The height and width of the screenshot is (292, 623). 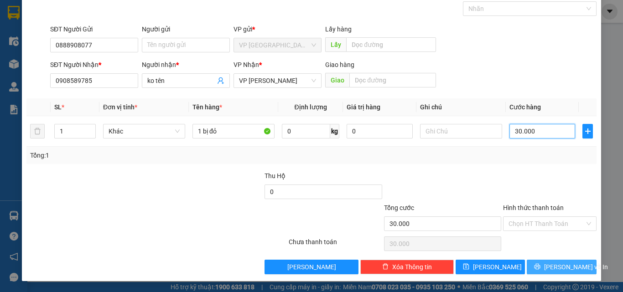 I want to click on input: VD: Bàn, Ghế, so click(x=233, y=131).